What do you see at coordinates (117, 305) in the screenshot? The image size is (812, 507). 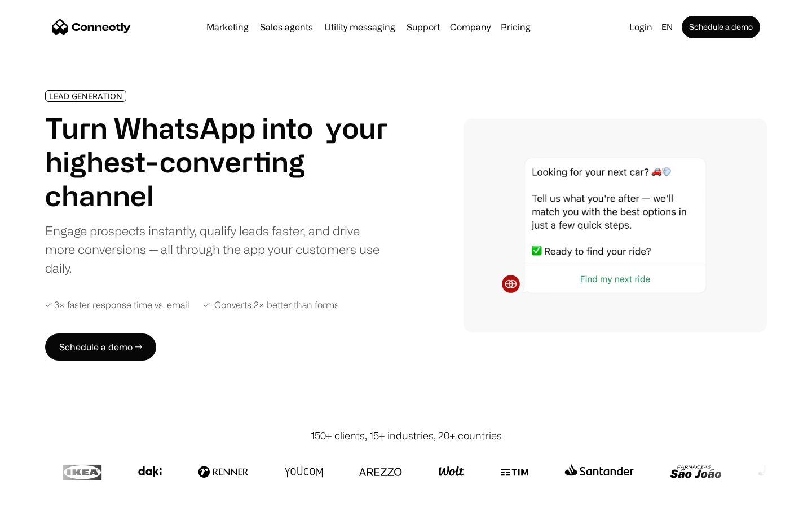 I see `div: ✓ 3× faster response time vs. email` at bounding box center [117, 305].